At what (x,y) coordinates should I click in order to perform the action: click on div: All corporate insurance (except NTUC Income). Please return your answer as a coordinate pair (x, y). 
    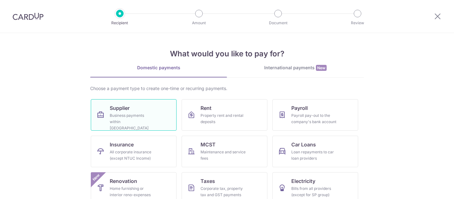
    Looking at the image, I should click on (132, 156).